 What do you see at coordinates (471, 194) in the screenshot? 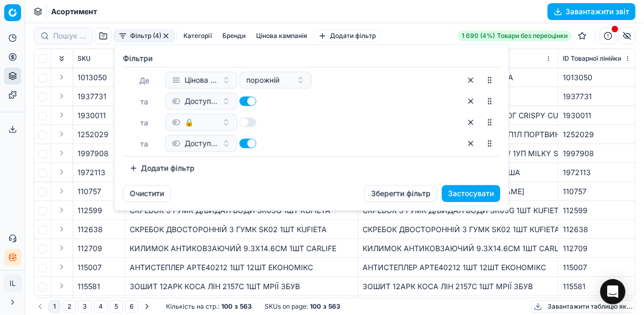
I see `button: Застосувати` at bounding box center [471, 194].